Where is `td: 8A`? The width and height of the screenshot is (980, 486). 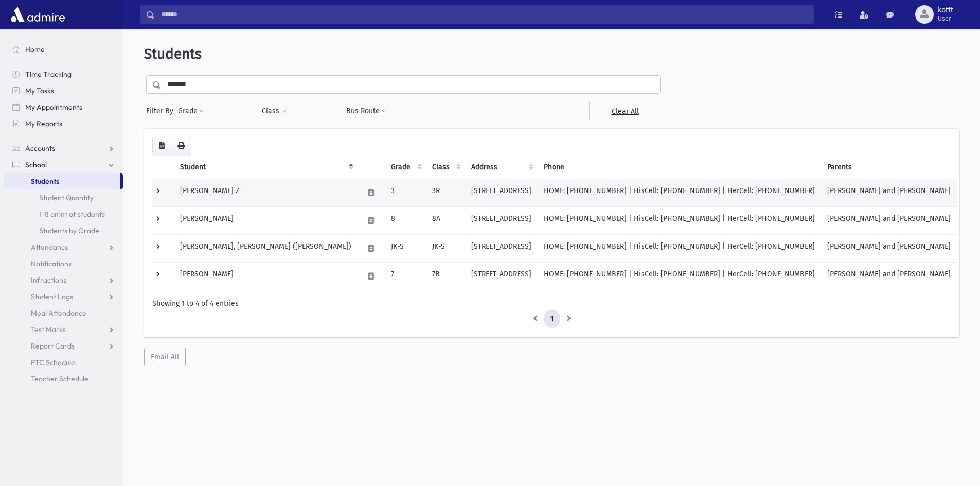 td: 8A is located at coordinates (445, 220).